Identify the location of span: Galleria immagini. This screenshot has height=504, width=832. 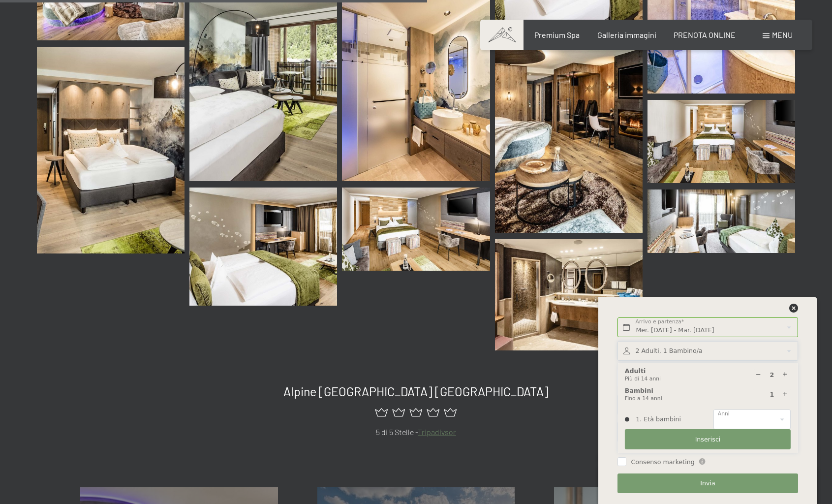
(627, 34).